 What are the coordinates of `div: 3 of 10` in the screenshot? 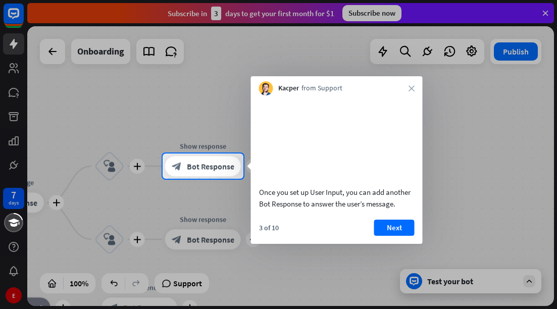 It's located at (269, 228).